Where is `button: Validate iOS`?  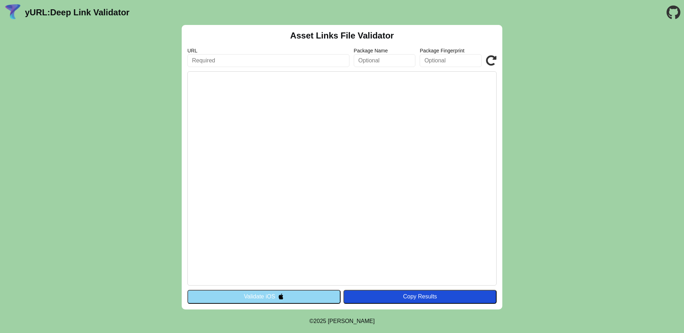
button: Validate iOS is located at coordinates (264, 296).